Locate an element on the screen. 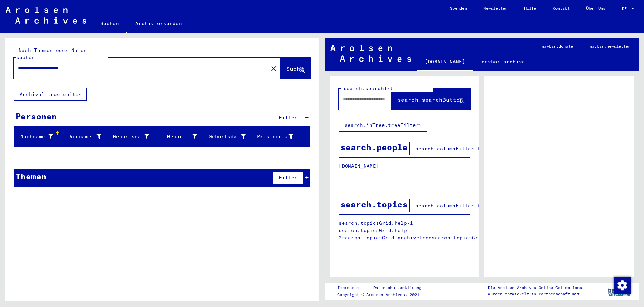  a: navbar.archive is located at coordinates (504, 61).